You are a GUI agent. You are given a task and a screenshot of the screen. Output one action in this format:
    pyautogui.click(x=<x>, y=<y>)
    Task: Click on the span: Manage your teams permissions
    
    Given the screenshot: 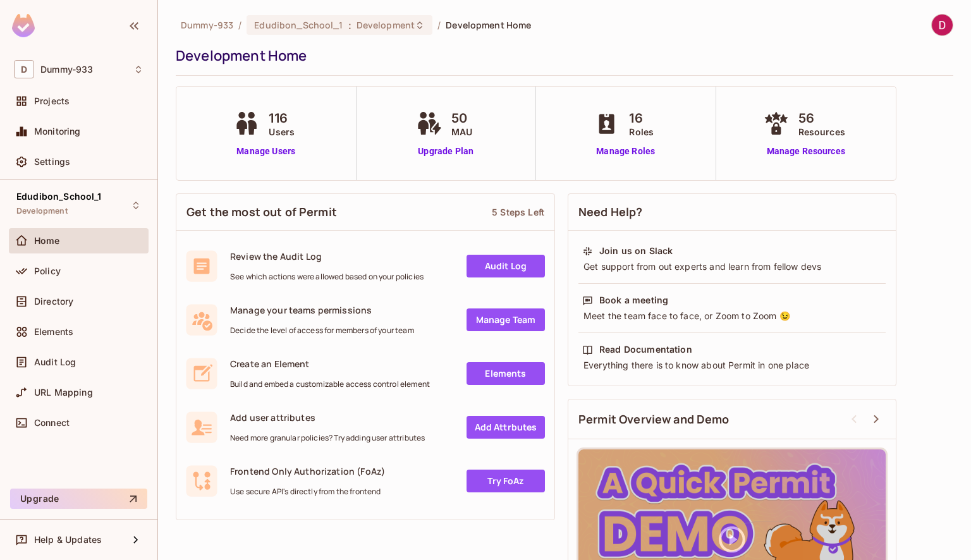 What is the action you would take?
    pyautogui.click(x=322, y=309)
    